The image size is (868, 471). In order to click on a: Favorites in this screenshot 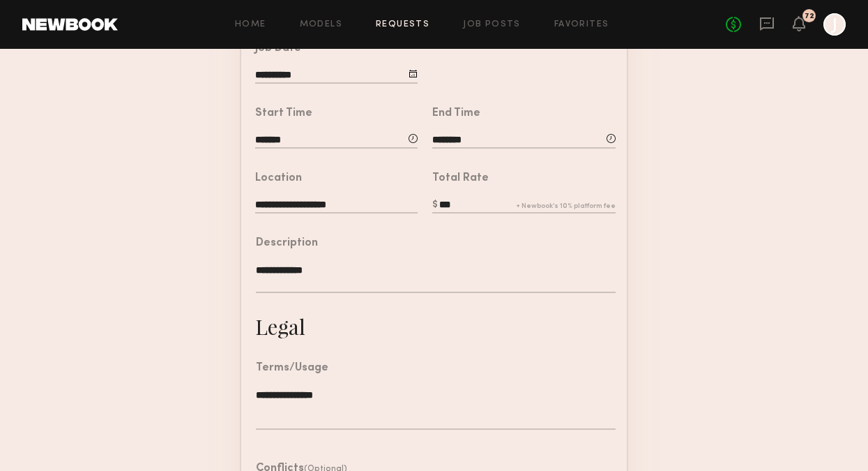, I will do `click(582, 24)`.